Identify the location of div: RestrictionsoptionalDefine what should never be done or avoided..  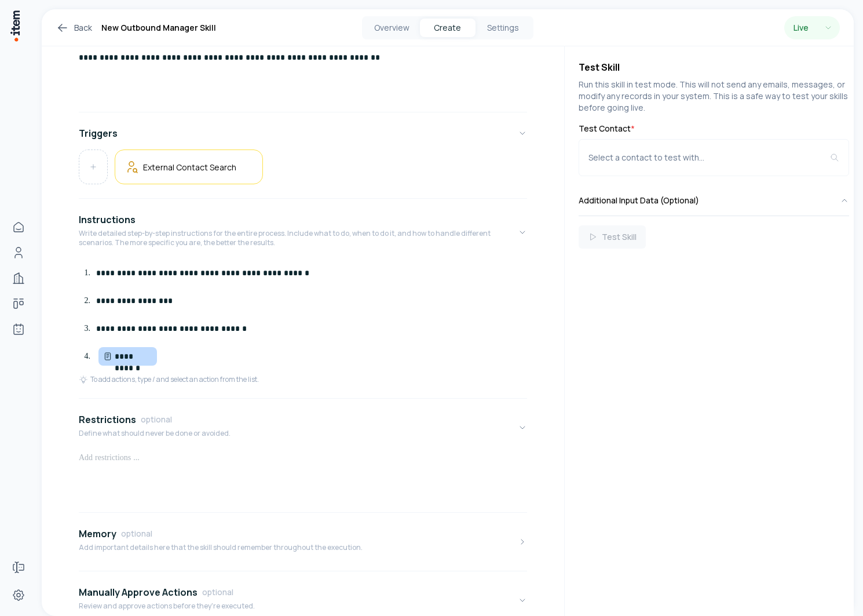
(302, 480).